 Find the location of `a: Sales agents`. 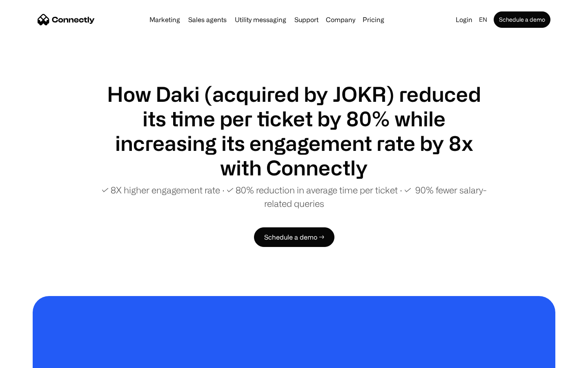

a: Sales agents is located at coordinates (207, 20).